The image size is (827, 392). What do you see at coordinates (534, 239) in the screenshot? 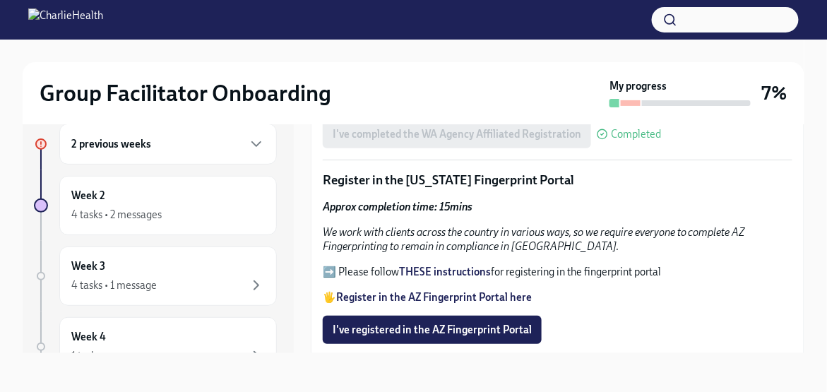
I see `em: We work with clients across the country in various ways, so we require everyone to complete AZ Fi...` at bounding box center [534, 239].